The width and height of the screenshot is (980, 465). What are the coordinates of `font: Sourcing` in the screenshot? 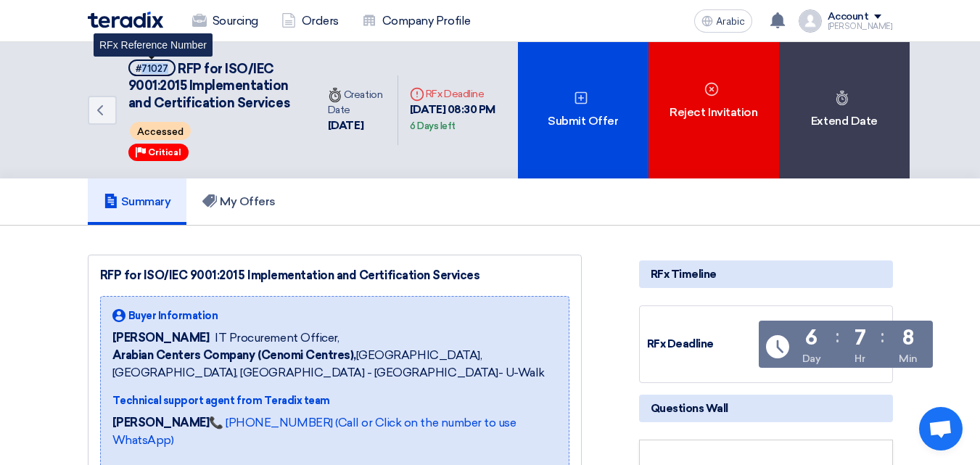 It's located at (235, 20).